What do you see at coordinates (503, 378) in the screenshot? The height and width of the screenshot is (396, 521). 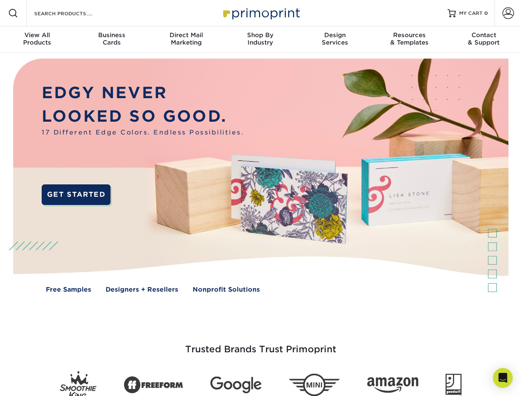 I see `div: Open Intercom Messenger` at bounding box center [503, 378].